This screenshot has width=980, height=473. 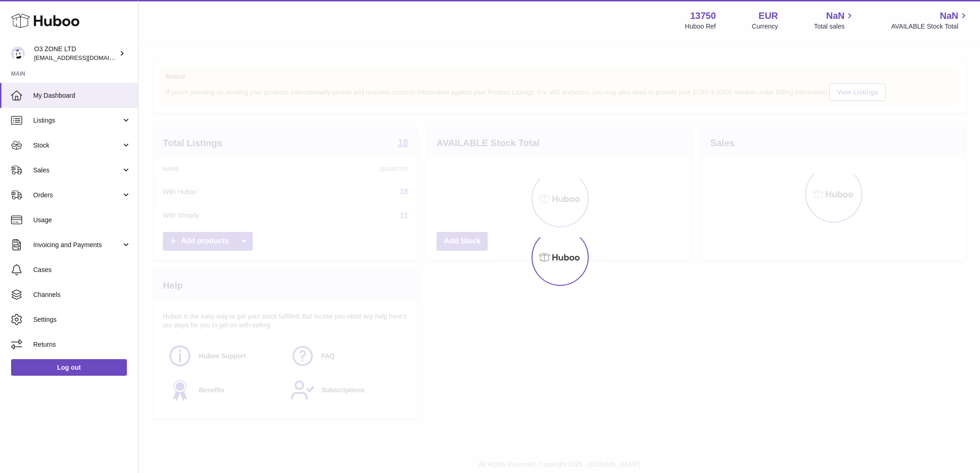 What do you see at coordinates (835, 20) in the screenshot?
I see `a: NaN Total sales` at bounding box center [835, 20].